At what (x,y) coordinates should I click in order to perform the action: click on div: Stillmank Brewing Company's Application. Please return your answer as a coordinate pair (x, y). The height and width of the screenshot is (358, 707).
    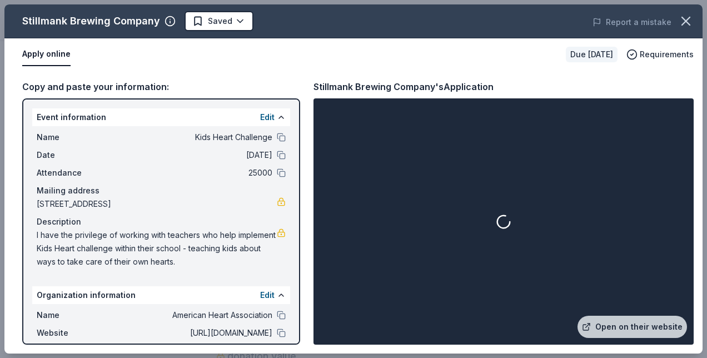
    Looking at the image, I should click on (403, 87).